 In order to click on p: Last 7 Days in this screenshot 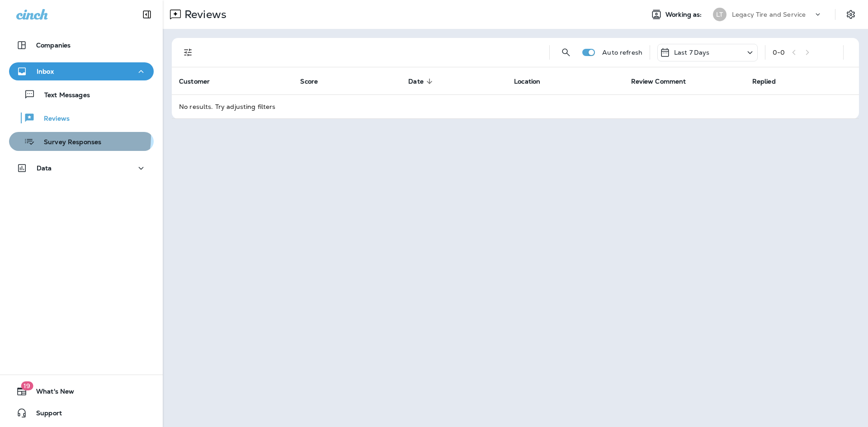, I will do `click(692, 52)`.